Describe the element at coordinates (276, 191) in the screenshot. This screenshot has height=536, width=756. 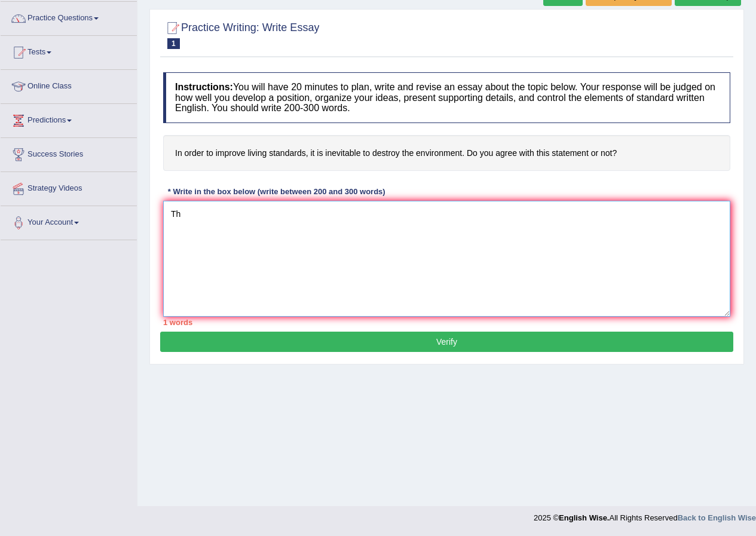
I see `div: * Write in the box below (write between 200 and 300 words)` at that location.